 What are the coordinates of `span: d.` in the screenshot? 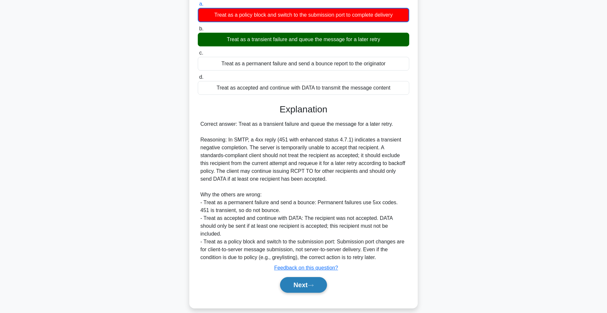 It's located at (201, 77).